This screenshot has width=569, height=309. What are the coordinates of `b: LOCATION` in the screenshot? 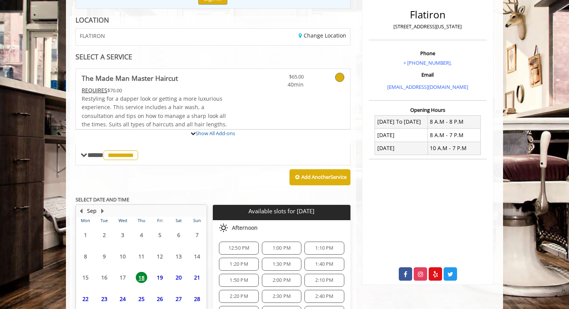 It's located at (92, 20).